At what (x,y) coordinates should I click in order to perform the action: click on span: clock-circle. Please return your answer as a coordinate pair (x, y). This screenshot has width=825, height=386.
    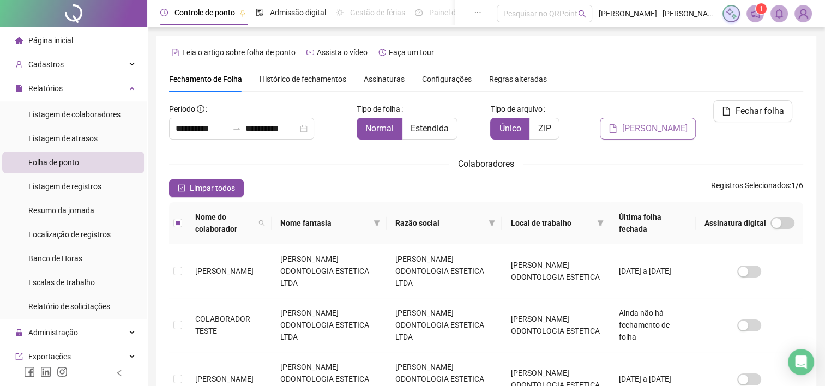
    Looking at the image, I should click on (164, 13).